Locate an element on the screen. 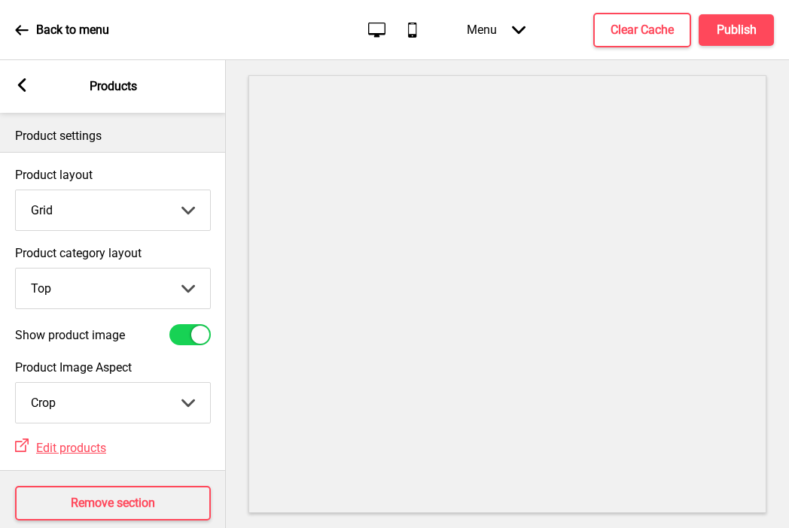 This screenshot has height=528, width=789. h4: Clear Cache is located at coordinates (642, 30).